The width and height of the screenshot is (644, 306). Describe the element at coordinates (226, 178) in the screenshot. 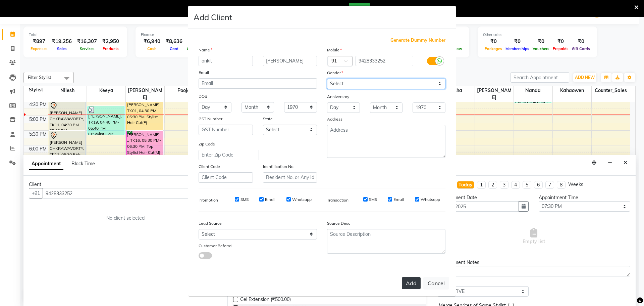

I see `input: Client Code` at that location.